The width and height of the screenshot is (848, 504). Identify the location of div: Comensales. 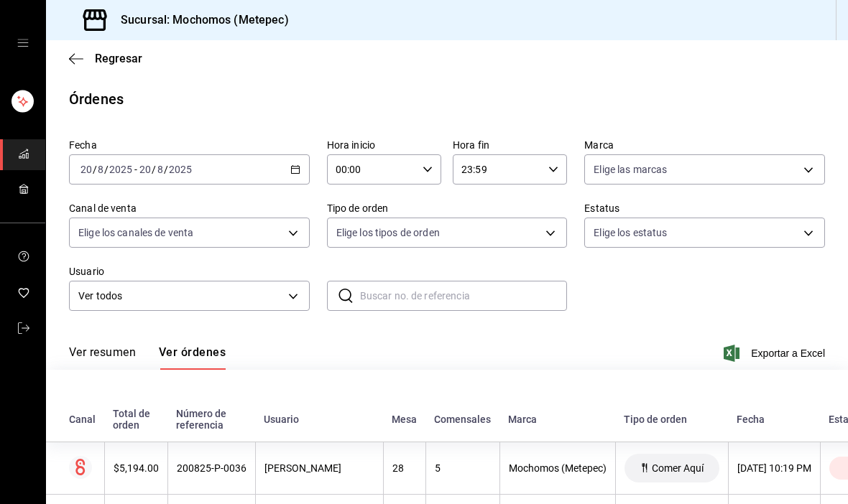
(462, 420).